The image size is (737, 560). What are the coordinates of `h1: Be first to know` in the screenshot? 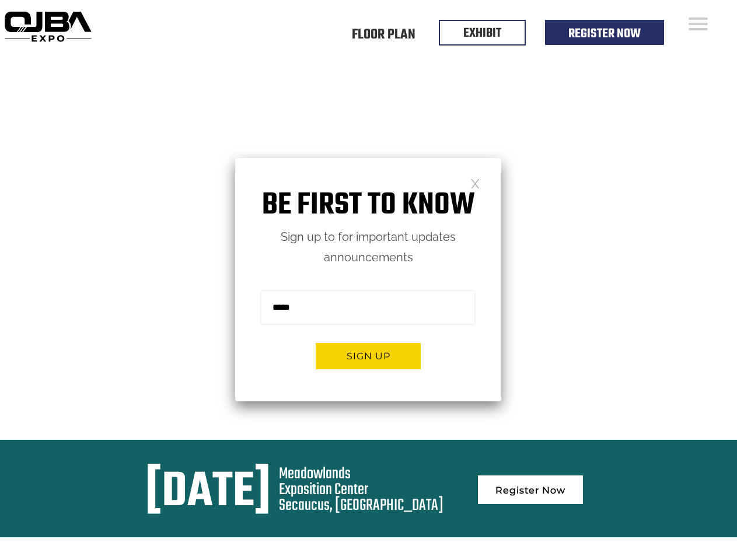 It's located at (368, 206).